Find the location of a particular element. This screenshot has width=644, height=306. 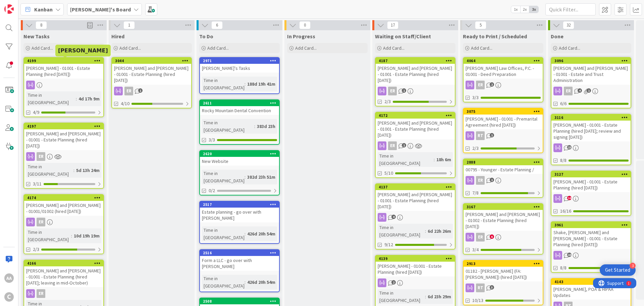

div: 426d 20h 54m is located at coordinates (261, 234).